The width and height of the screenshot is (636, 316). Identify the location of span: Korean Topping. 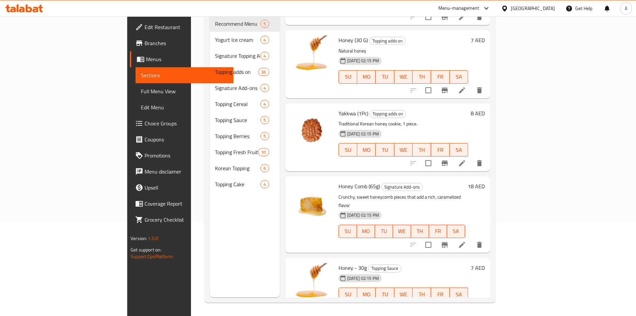
(238, 168).